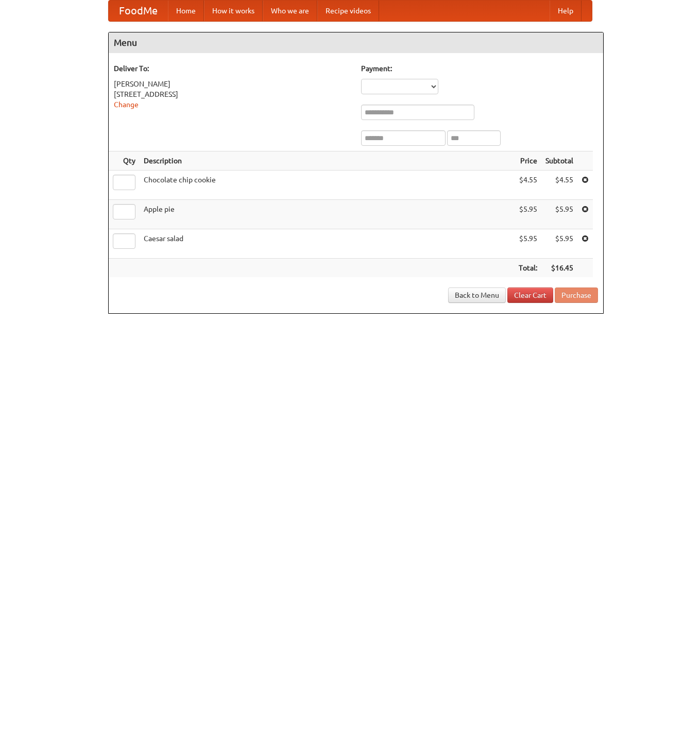 The width and height of the screenshot is (700, 729). What do you see at coordinates (186, 11) in the screenshot?
I see `a: Home` at bounding box center [186, 11].